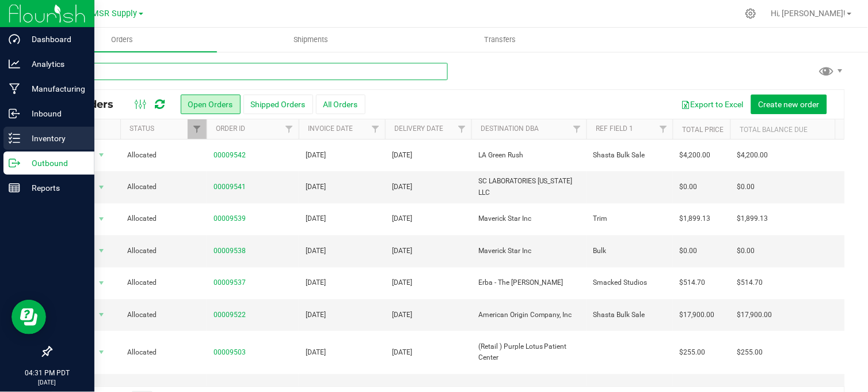 This screenshot has height=392, width=868. What do you see at coordinates (230, 218) in the screenshot?
I see `a: 00009539` at bounding box center [230, 218].